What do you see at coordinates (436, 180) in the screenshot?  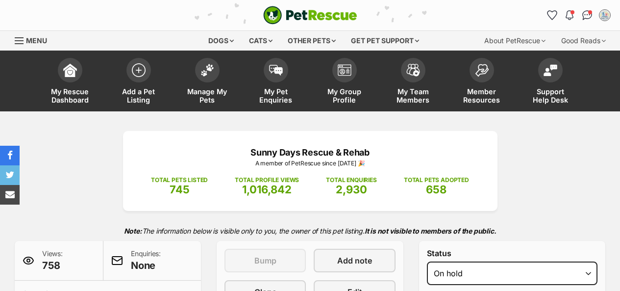 I see `p: TOTAL PETS ADOPTED` at bounding box center [436, 180].